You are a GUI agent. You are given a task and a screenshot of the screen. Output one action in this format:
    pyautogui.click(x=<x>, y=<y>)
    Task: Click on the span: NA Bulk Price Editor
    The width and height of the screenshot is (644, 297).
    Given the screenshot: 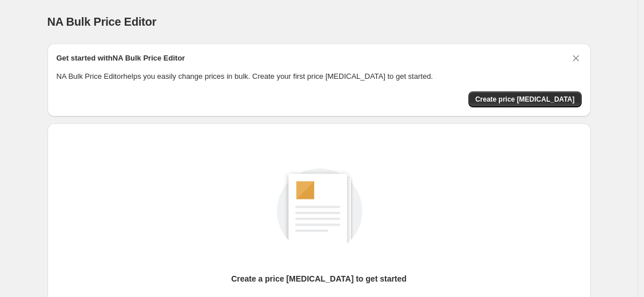 What is the action you would take?
    pyautogui.click(x=102, y=21)
    